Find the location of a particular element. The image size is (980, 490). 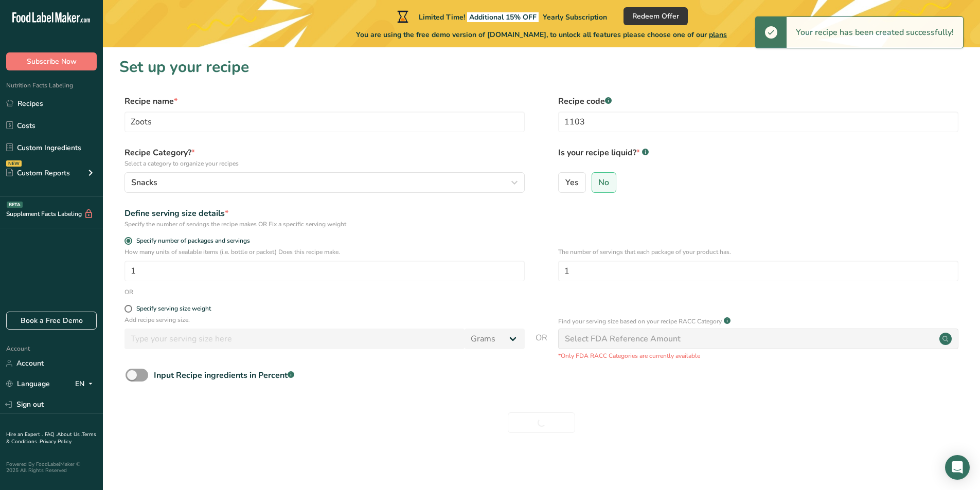

input: Type your serving size here is located at coordinates (295, 339).